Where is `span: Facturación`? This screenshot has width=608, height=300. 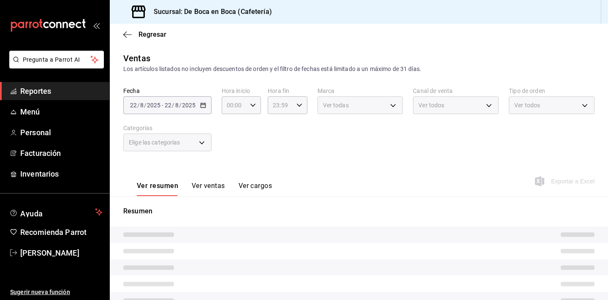 span: Facturación is located at coordinates (61, 153).